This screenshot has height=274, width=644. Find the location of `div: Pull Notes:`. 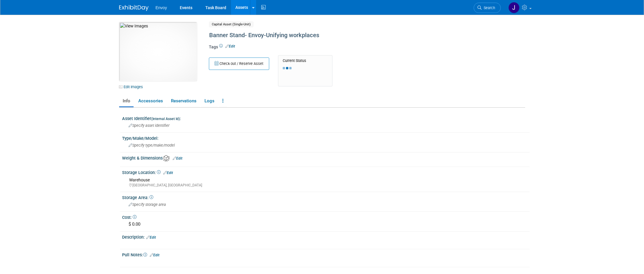

div: Pull Notes: is located at coordinates (326, 254).